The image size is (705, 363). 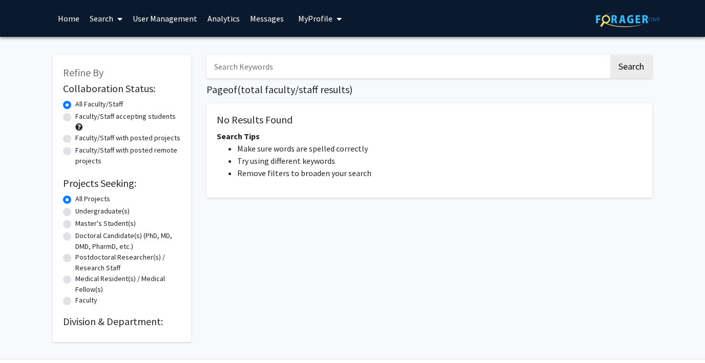 What do you see at coordinates (99, 104) in the screenshot?
I see `label: All Faculty/Staff` at bounding box center [99, 104].